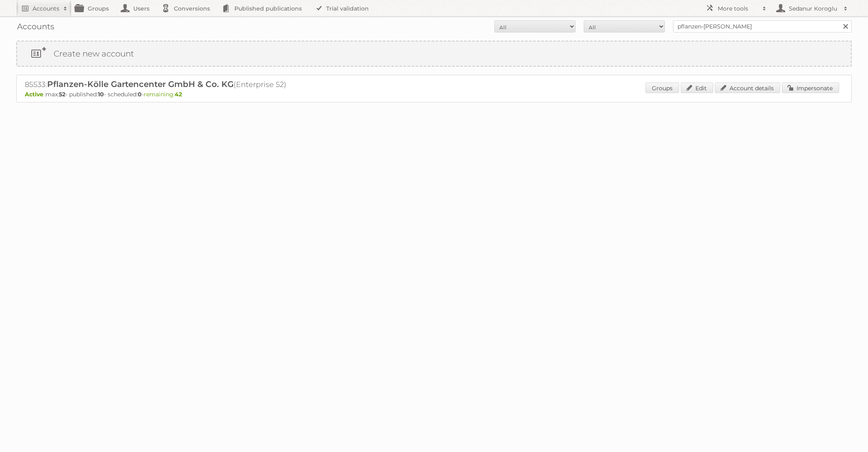  What do you see at coordinates (35, 94) in the screenshot?
I see `span: Active` at bounding box center [35, 94].